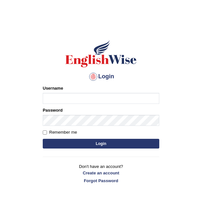  What do you see at coordinates (45, 132) in the screenshot?
I see `input: Remember me` at bounding box center [45, 132].